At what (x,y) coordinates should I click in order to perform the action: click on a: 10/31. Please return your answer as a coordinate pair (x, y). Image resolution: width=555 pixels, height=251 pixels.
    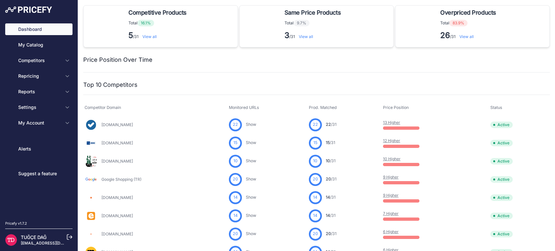
    Looking at the image, I should click on (331, 161).